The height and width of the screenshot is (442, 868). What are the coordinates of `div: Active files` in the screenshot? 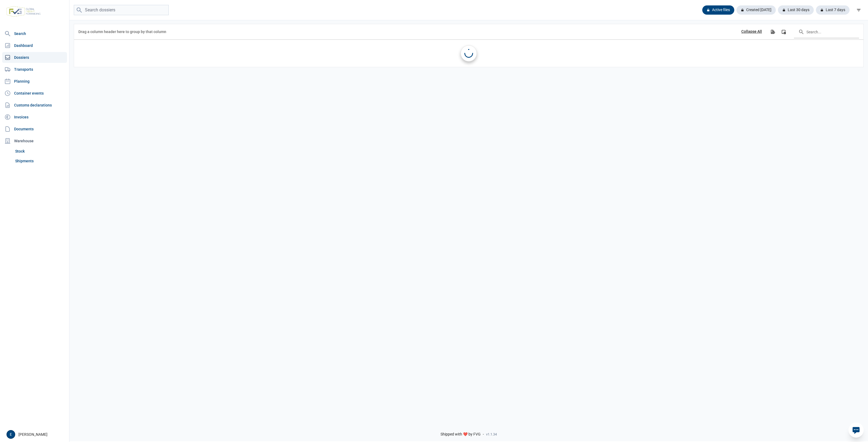 It's located at (719, 10).